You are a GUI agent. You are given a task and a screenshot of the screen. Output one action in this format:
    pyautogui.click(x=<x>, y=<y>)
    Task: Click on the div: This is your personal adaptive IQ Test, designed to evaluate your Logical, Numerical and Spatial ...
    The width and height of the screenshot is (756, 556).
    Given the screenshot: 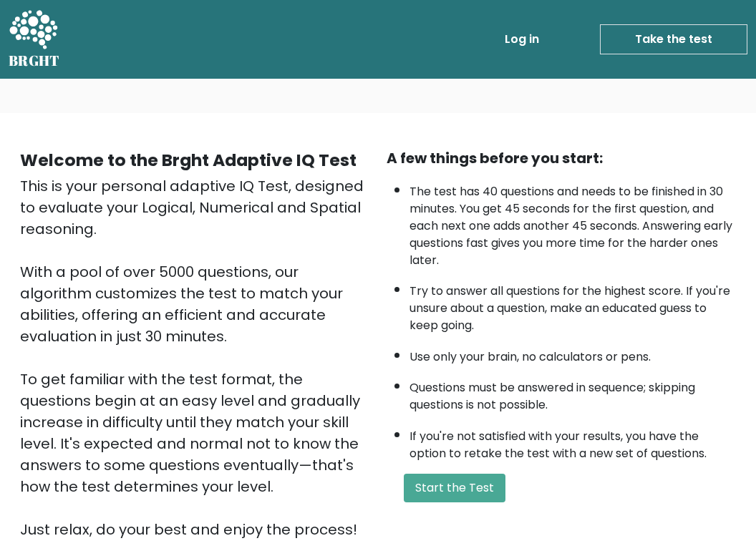 What is the action you would take?
    pyautogui.click(x=195, y=358)
    